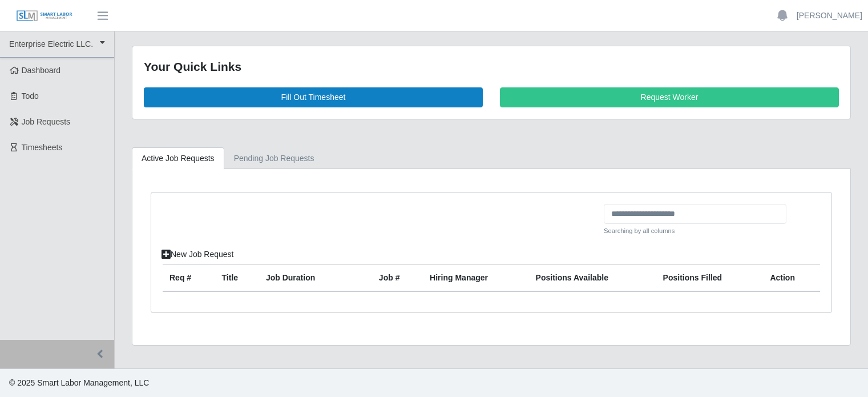 Image resolution: width=868 pixels, height=397 pixels. What do you see at coordinates (669, 97) in the screenshot?
I see `a: Request Worker` at bounding box center [669, 97].